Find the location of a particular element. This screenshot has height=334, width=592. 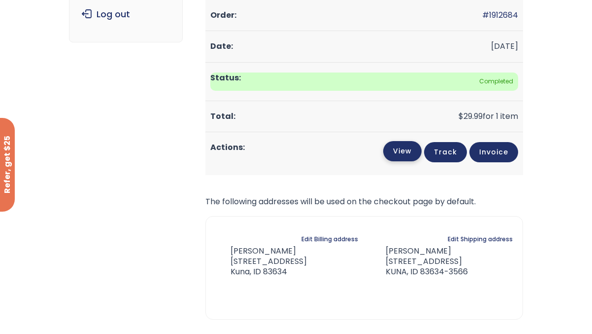

span: 29.99 is located at coordinates (471, 116).